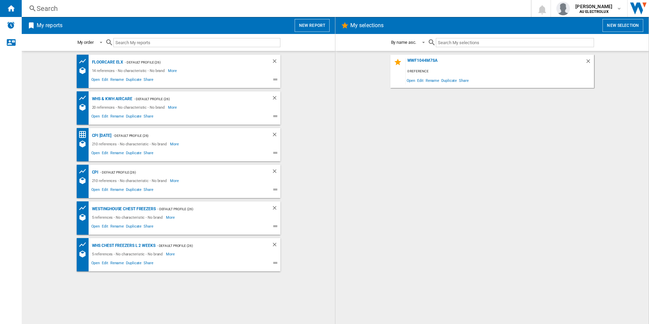  What do you see at coordinates (623, 25) in the screenshot?
I see `button: New selection` at bounding box center [623, 25].